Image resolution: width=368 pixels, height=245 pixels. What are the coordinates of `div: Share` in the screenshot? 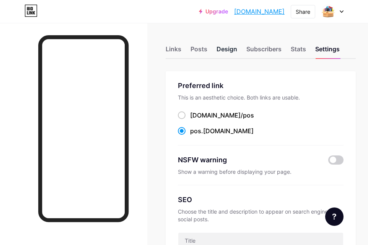 It's located at (303, 11).